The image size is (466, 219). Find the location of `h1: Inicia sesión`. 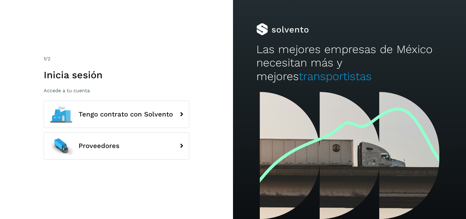

h1: Inicia sesión is located at coordinates (116, 75).